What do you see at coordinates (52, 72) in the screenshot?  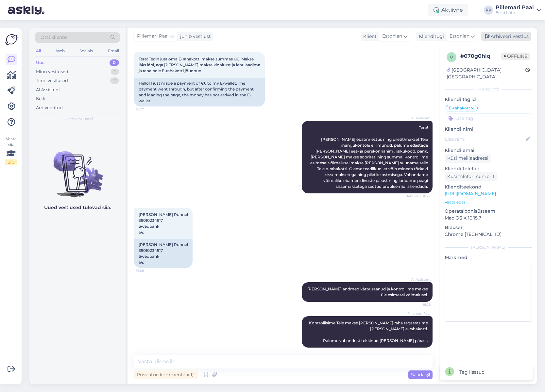 I see `div: Minu vestlused` at bounding box center [52, 72].